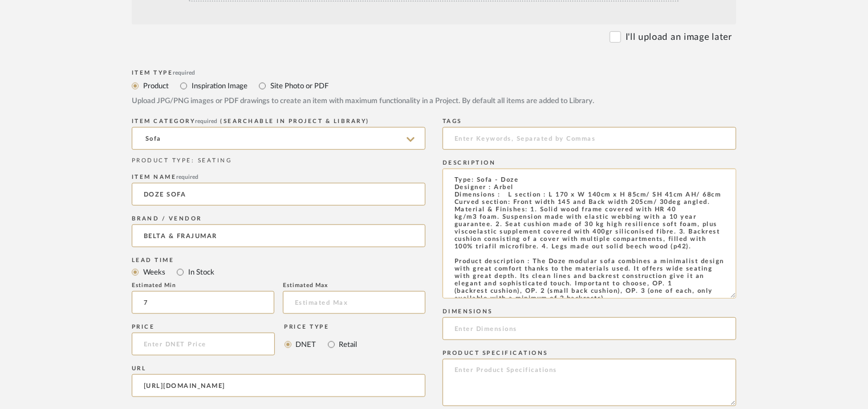 The height and width of the screenshot is (409, 868). Describe the element at coordinates (278, 138) in the screenshot. I see `input: Type a category to search and select` at that location.